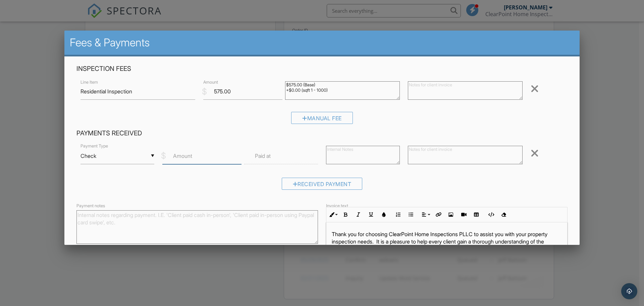 The width and height of the screenshot is (644, 306). Describe the element at coordinates (322, 134) in the screenshot. I see `h4: Payments Received` at that location.